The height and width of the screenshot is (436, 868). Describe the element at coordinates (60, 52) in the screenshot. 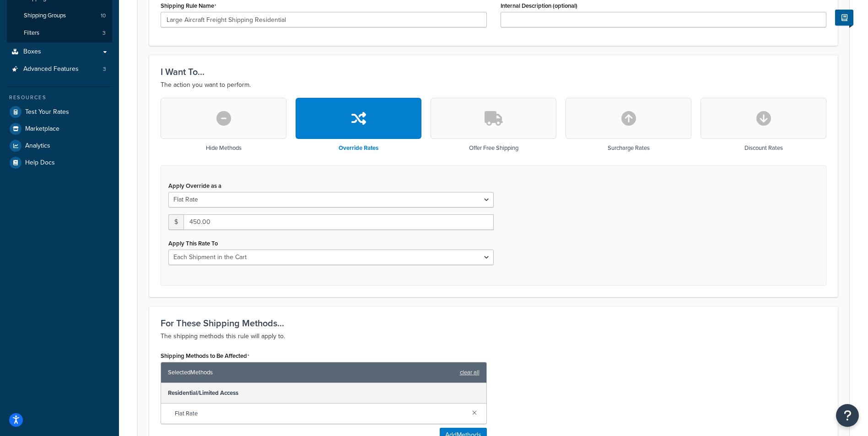

I see `a: Boxes` at that location.